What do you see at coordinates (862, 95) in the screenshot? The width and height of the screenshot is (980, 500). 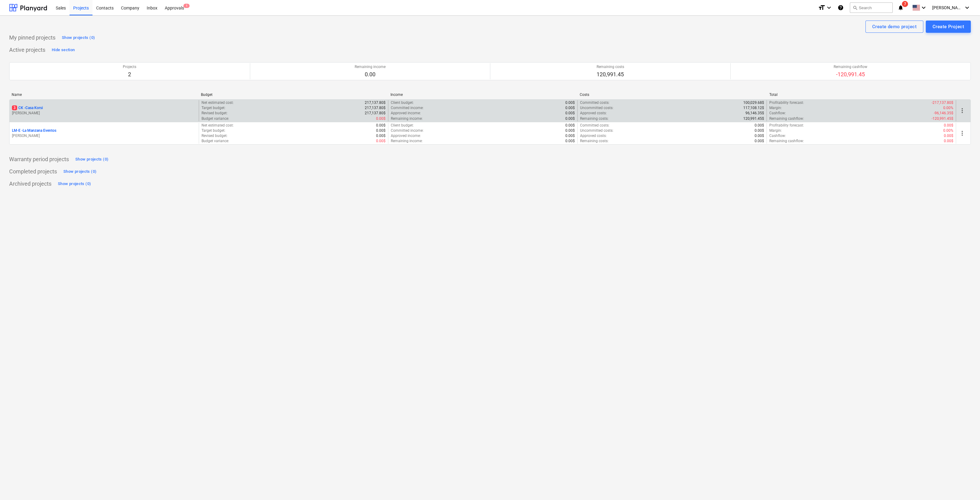 I see `div: Total` at bounding box center [862, 95].